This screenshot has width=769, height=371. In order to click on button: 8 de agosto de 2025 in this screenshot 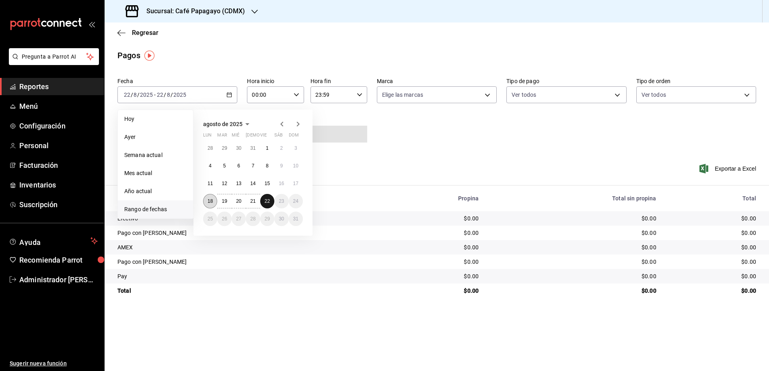, I will do `click(267, 166)`.